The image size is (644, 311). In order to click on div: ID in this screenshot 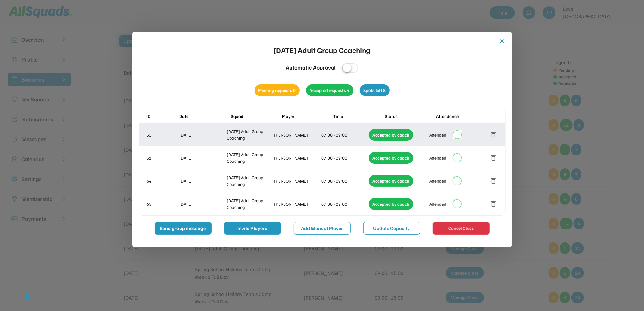, I will do `click(163, 116)`.